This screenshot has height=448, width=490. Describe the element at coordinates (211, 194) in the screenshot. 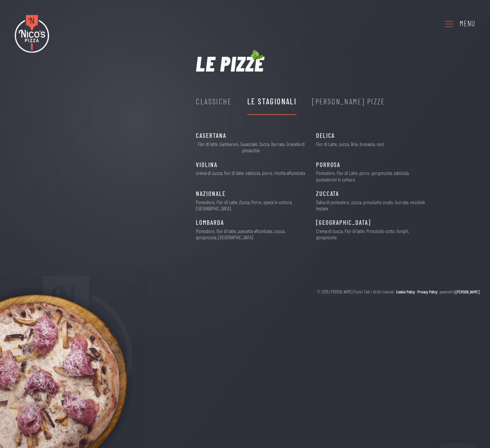

I see `span: NAZIONALE` at that location.